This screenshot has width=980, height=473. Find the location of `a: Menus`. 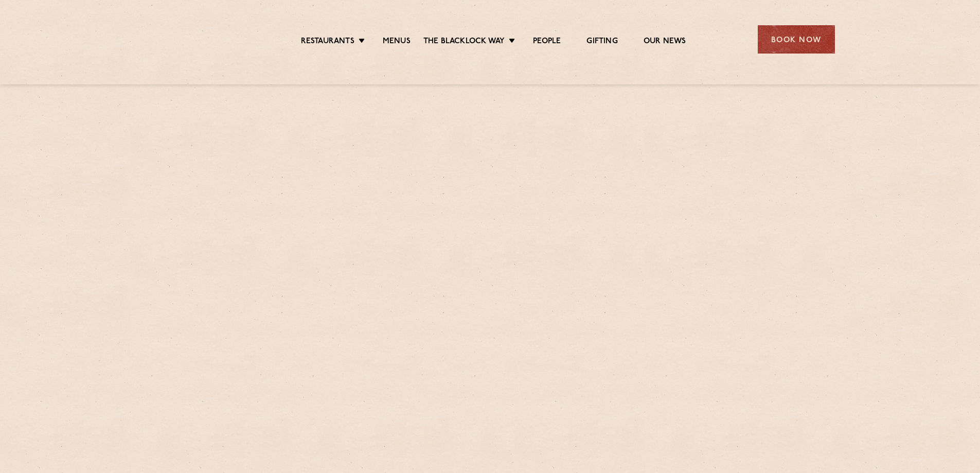

a: Menus is located at coordinates (397, 42).